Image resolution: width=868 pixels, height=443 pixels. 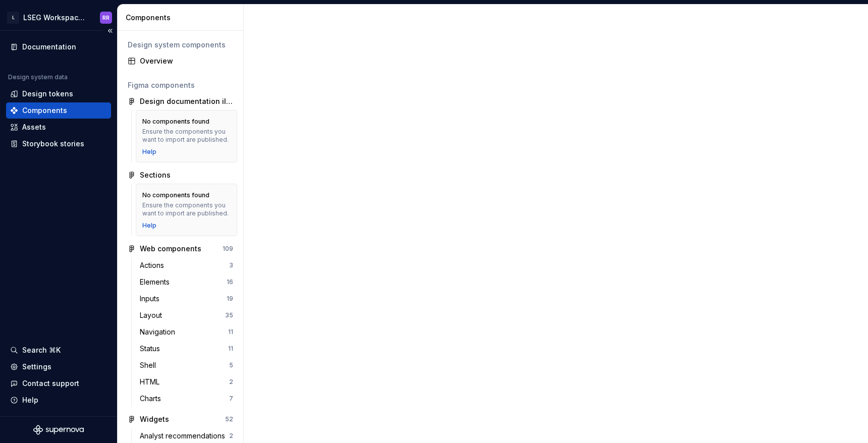 What do you see at coordinates (106, 17) in the screenshot?
I see `div: RR` at bounding box center [106, 17].